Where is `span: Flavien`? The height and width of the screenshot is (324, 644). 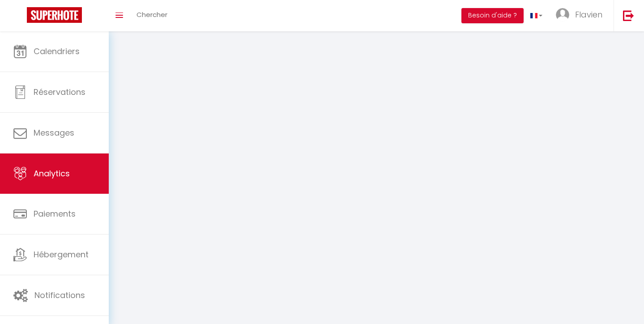
span: Flavien is located at coordinates (588, 15).